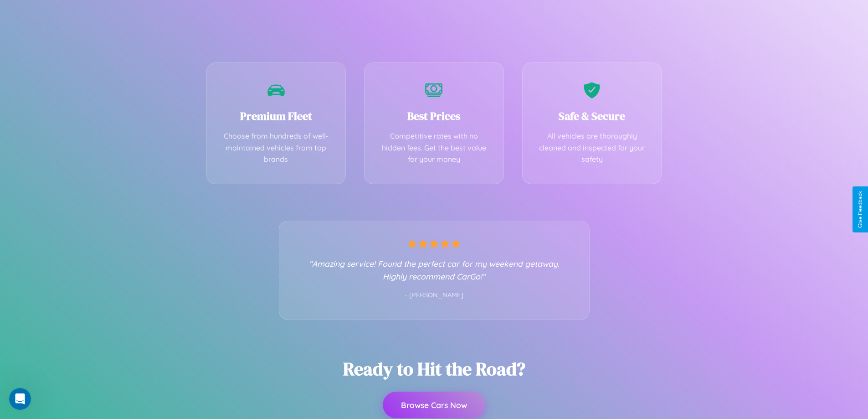 The height and width of the screenshot is (419, 868). I want to click on p: All vehicles are thoroughly cleaned and inspected for your safety, so click(592, 148).